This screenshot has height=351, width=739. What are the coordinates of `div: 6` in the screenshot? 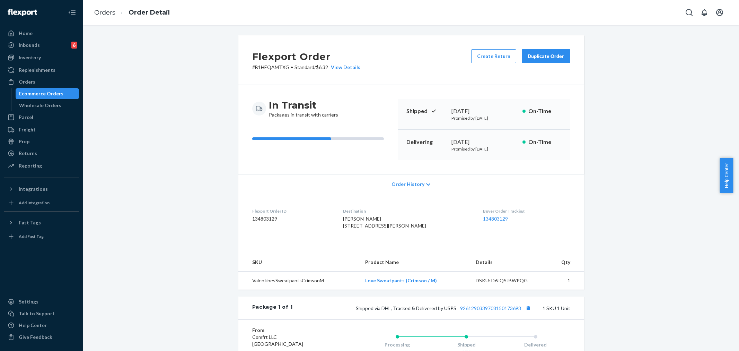 It's located at (74, 45).